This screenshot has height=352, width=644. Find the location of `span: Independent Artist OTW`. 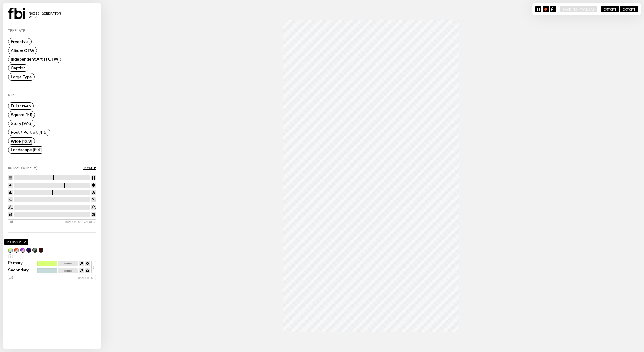

span: Independent Artist OTW is located at coordinates (34, 59).